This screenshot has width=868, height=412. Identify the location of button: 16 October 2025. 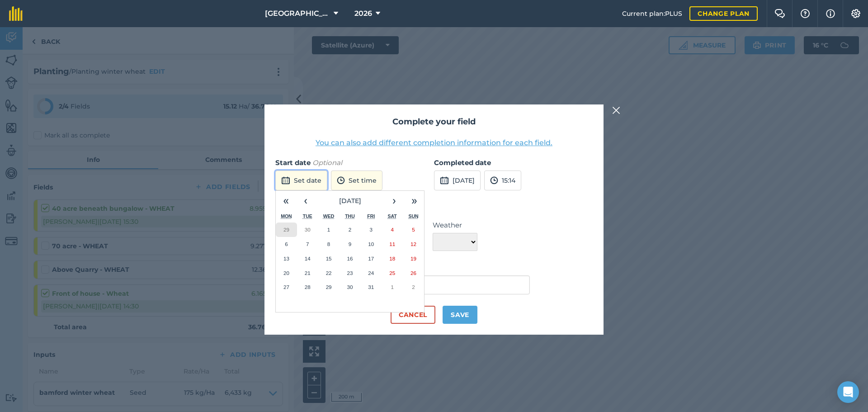
(350, 259).